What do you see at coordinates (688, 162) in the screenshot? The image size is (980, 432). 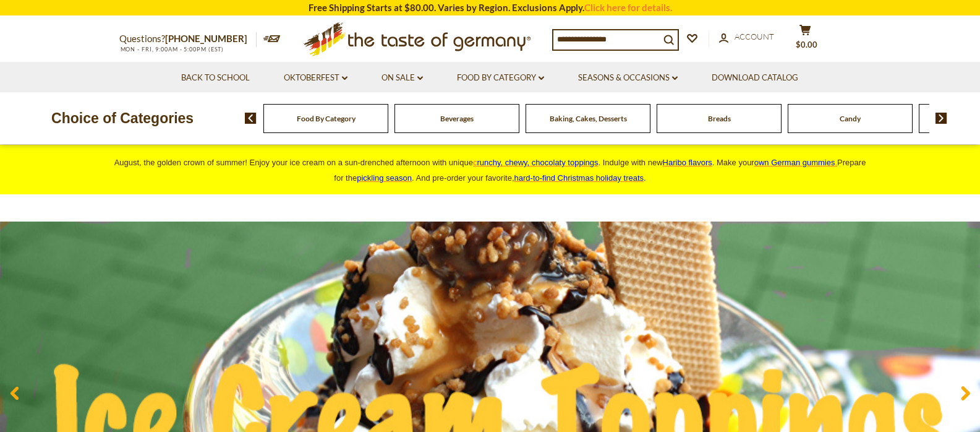 I see `span: Haribo flavors` at bounding box center [688, 162].